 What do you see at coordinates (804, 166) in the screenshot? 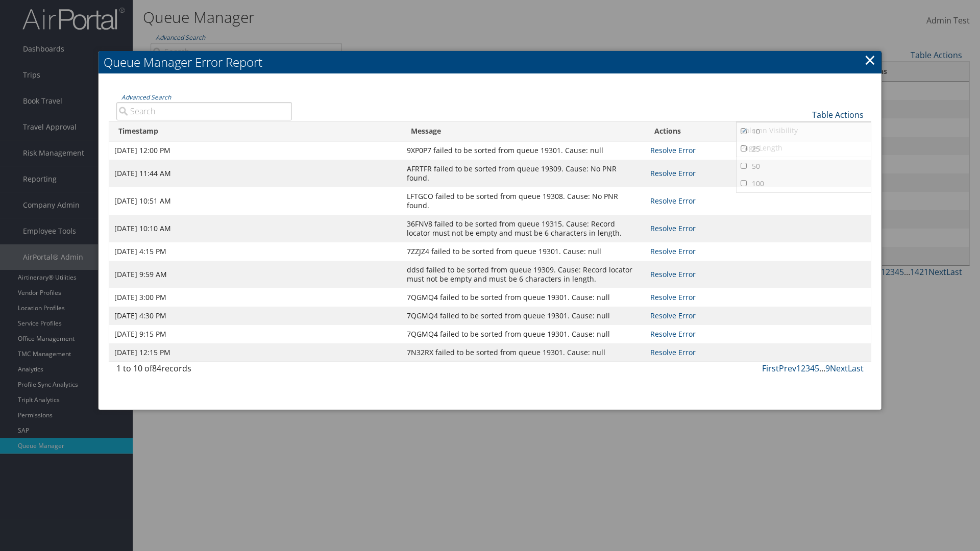
I see `a: 50` at bounding box center [804, 166].